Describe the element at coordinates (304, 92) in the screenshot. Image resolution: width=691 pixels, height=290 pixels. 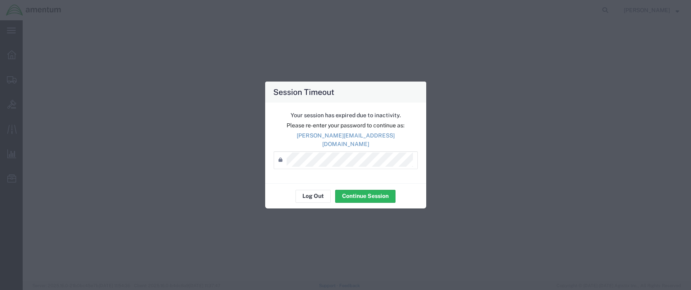
I see `h4: Session Timeout` at that location.